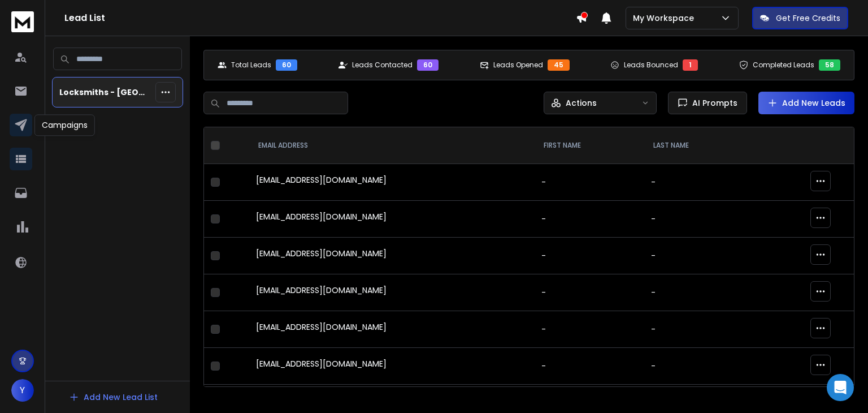 The width and height of the screenshot is (868, 413). What do you see at coordinates (707, 103) in the screenshot?
I see `button: AI Prompts` at bounding box center [707, 103].